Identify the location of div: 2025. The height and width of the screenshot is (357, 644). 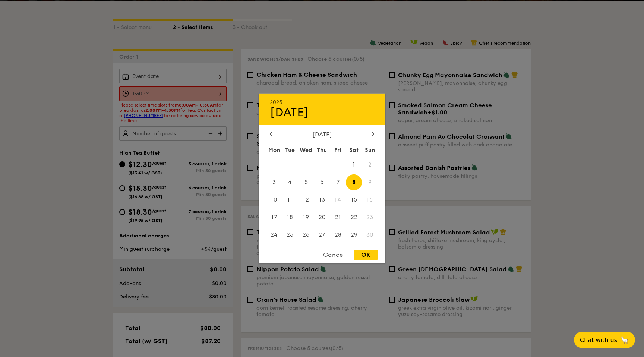
(322, 102).